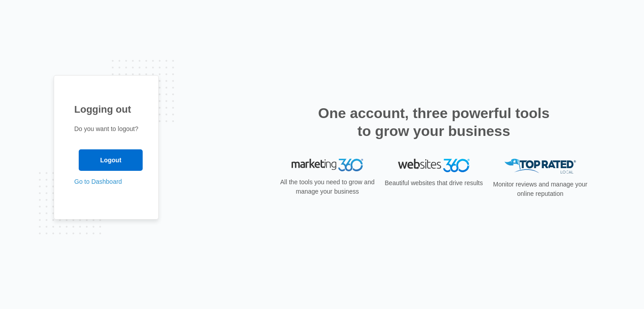 The width and height of the screenshot is (644, 309). Describe the element at coordinates (111, 160) in the screenshot. I see `input: Logout` at that location.